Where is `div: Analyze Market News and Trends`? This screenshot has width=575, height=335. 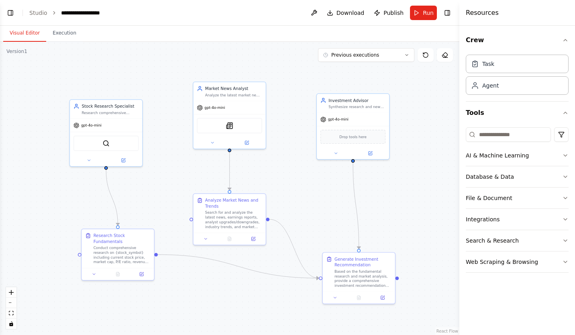
div: Analyze Market News and Trends is located at coordinates (234, 203).